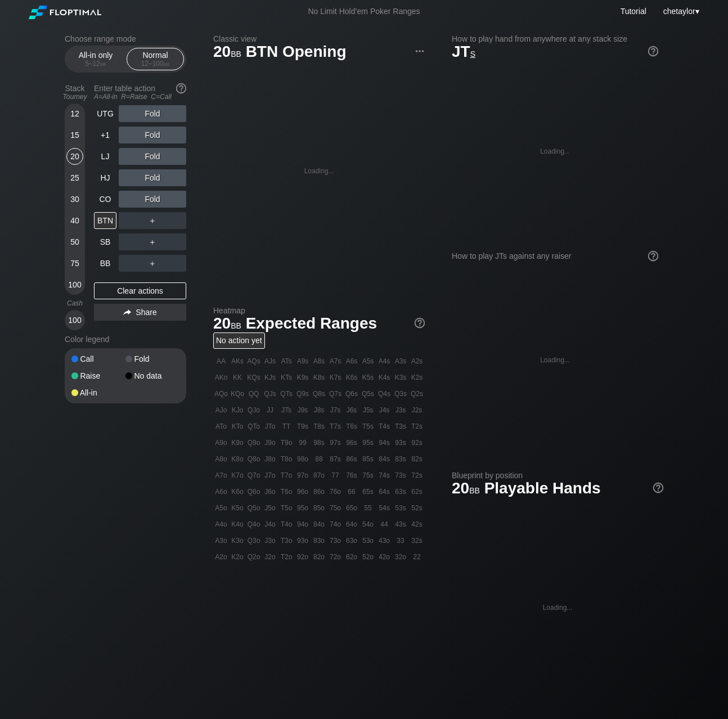 The width and height of the screenshot is (728, 719). I want to click on div: J3o, so click(270, 541).